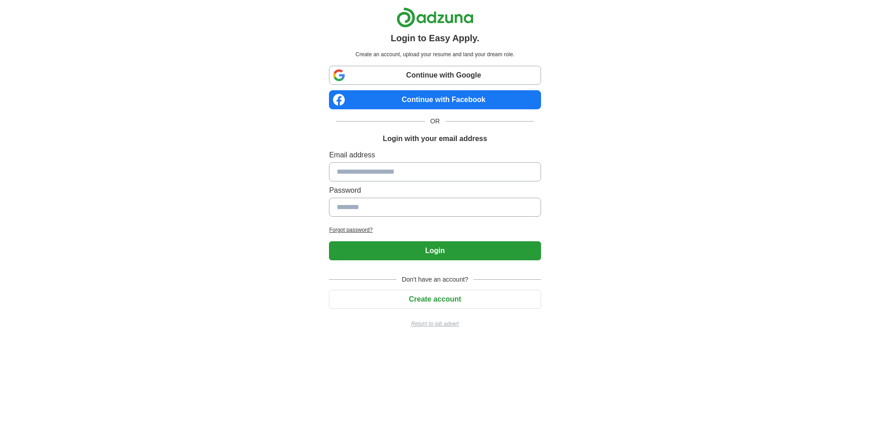 Image resolution: width=870 pixels, height=434 pixels. Describe the element at coordinates (435, 230) in the screenshot. I see `a: Forgot password?` at that location.